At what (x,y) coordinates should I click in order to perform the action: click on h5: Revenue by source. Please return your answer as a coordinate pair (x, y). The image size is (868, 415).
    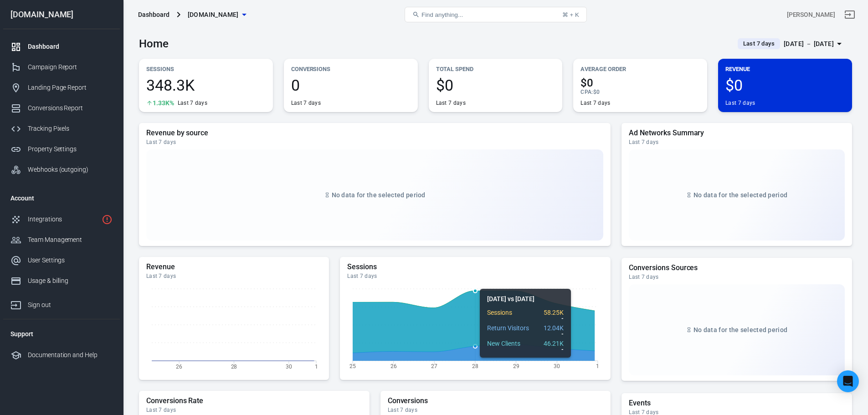
    Looking at the image, I should click on (375, 133).